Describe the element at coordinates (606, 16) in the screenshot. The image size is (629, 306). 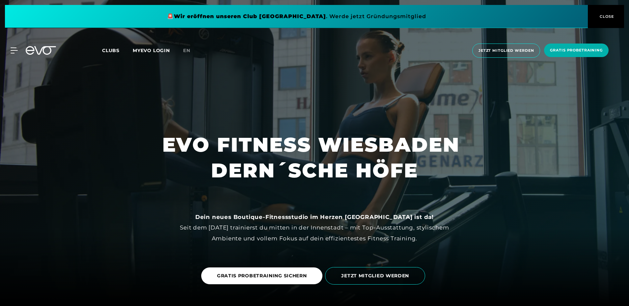
I see `button: CLOSE` at that location.